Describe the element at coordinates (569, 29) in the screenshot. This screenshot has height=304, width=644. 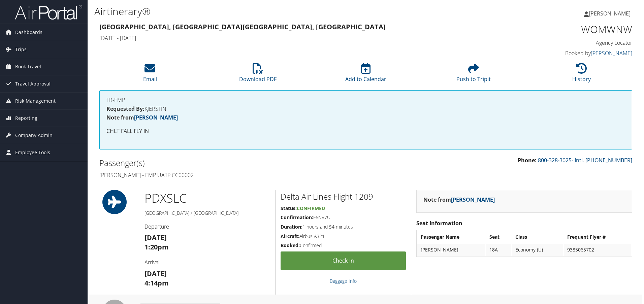
I see `h1: WOMWNW` at that location.